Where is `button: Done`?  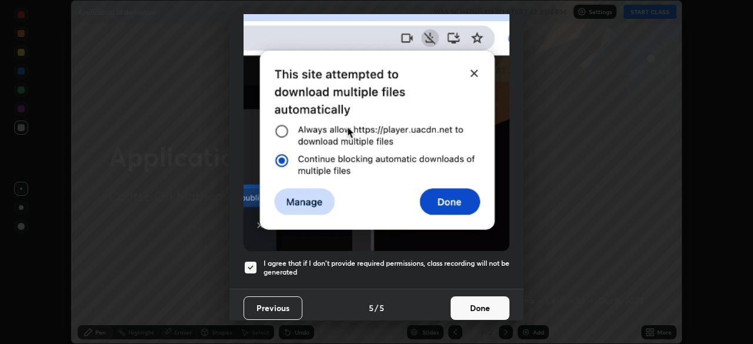 button: Done is located at coordinates (480, 308).